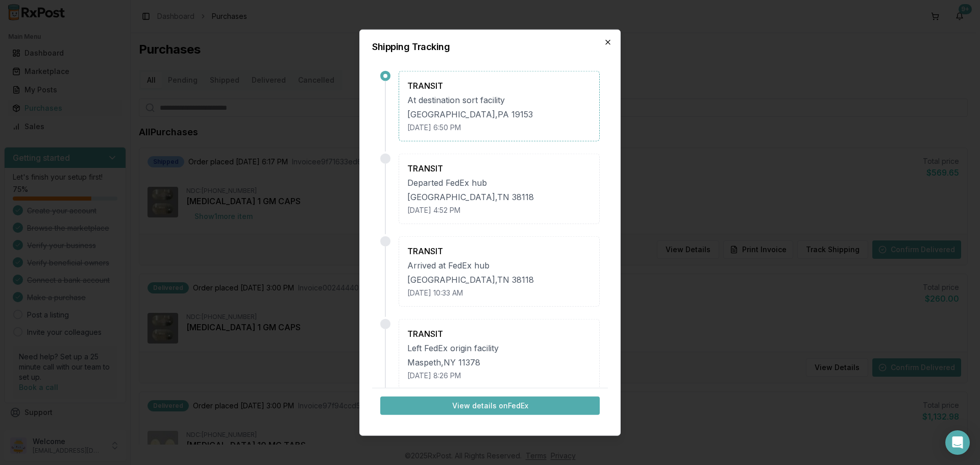  Describe the element at coordinates (490, 405) in the screenshot. I see `button: View details onFedEx` at that location.